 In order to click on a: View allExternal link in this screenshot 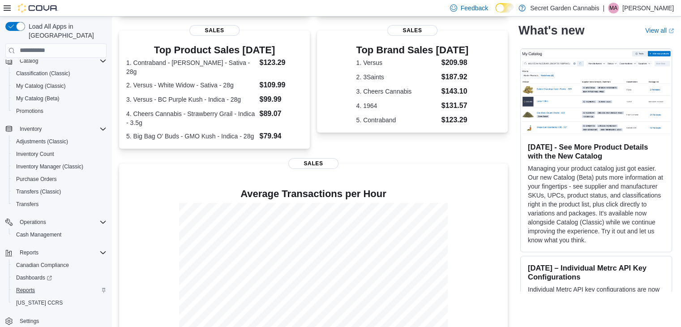, I will do `click(660, 30)`.